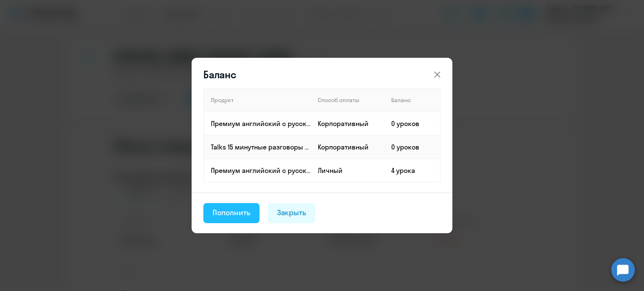 Image resolution: width=644 pixels, height=291 pixels. What do you see at coordinates (232, 213) in the screenshot?
I see `button: Пополнить` at bounding box center [232, 213].